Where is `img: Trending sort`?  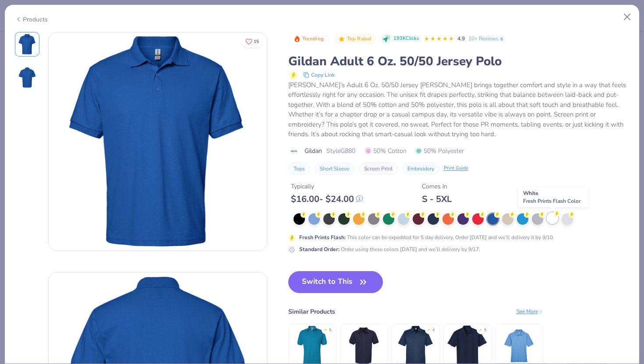
img: Trending sort is located at coordinates (297, 39).